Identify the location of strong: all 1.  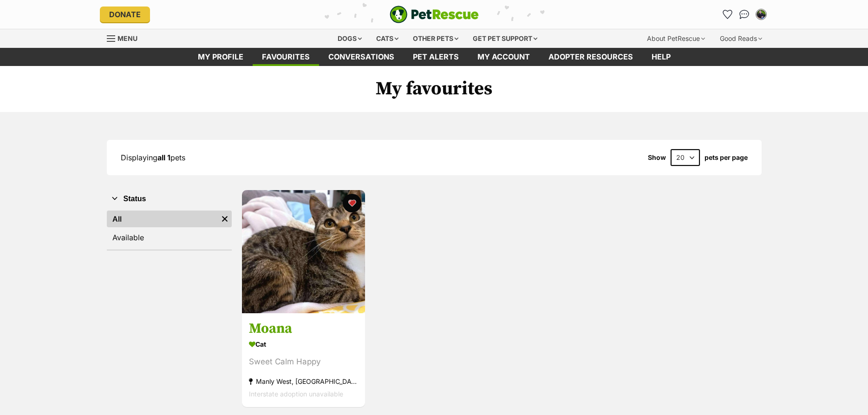
(164, 158).